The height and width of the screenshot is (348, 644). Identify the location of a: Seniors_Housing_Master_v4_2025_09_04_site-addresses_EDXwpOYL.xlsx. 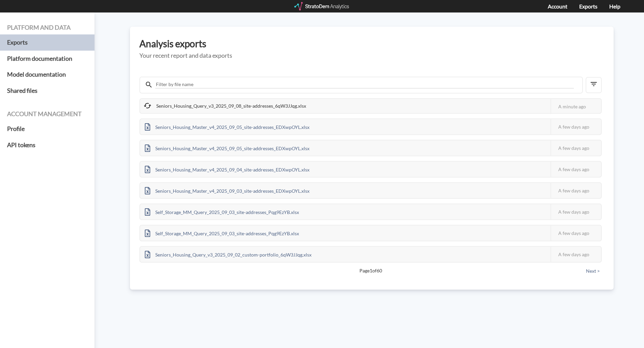
(227, 168).